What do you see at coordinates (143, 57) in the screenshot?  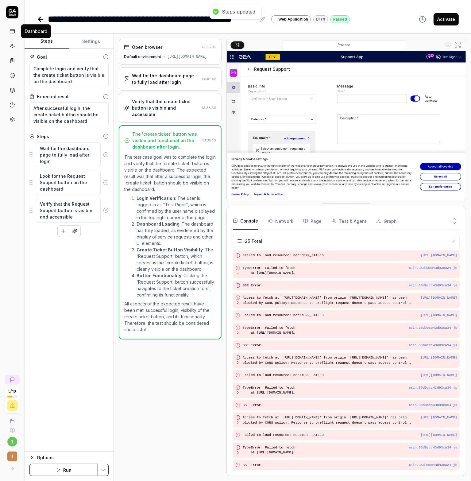 I see `div: Default environment` at bounding box center [143, 57].